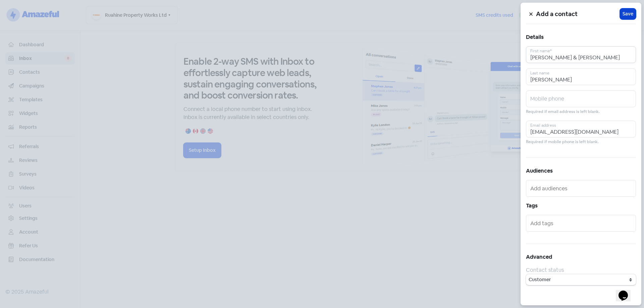 The height and width of the screenshot is (308, 644). I want to click on small: Required if mobile phone is left blank., so click(562, 142).